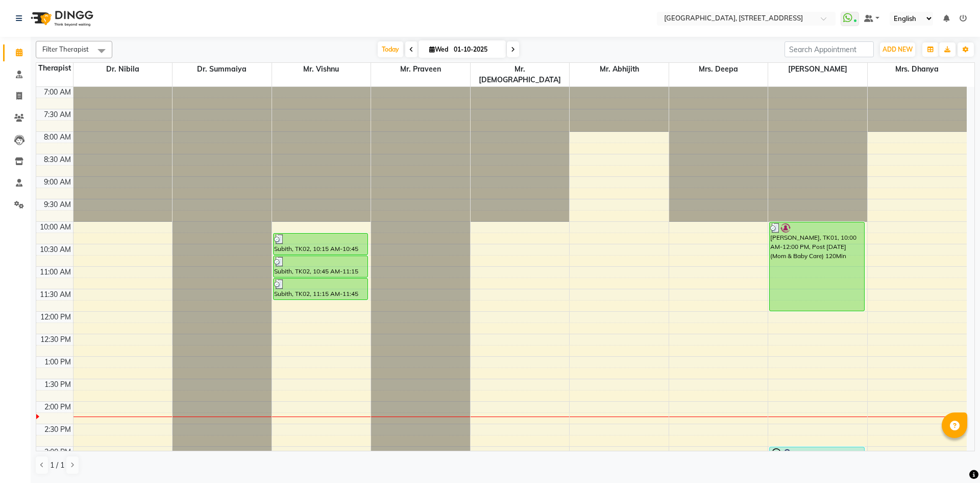 Image resolution: width=980 pixels, height=483 pixels. I want to click on span: 1 / 1, so click(57, 465).